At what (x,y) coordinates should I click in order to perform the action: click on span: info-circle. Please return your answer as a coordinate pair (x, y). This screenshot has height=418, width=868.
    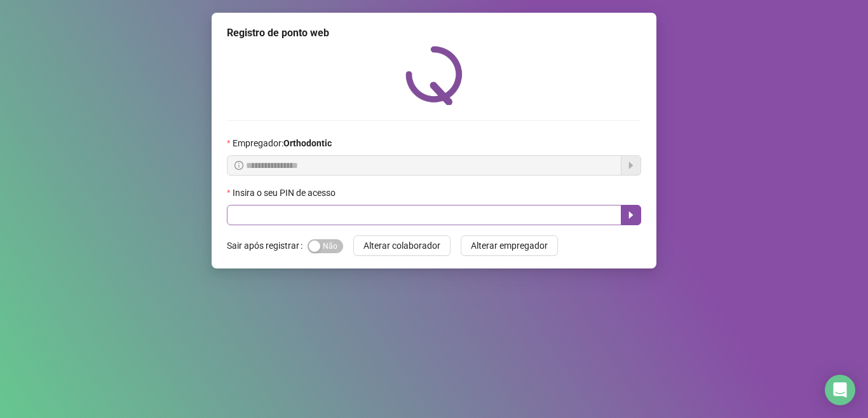
    Looking at the image, I should click on (239, 165).